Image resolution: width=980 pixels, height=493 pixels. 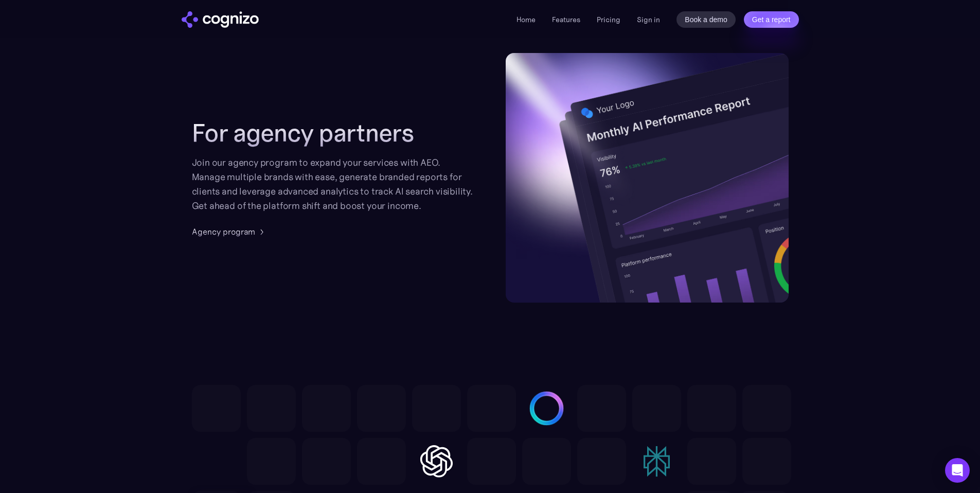 I want to click on a: Sign in, so click(x=648, y=19).